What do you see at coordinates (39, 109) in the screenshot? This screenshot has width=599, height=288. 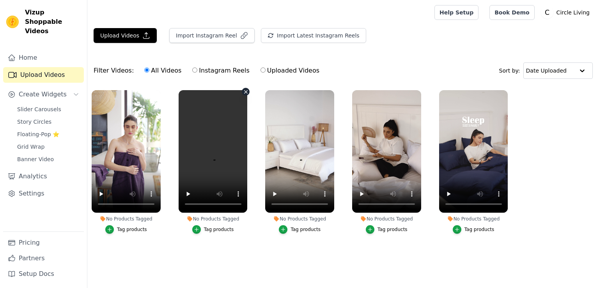 I see `span: Slider Carousels` at bounding box center [39, 109].